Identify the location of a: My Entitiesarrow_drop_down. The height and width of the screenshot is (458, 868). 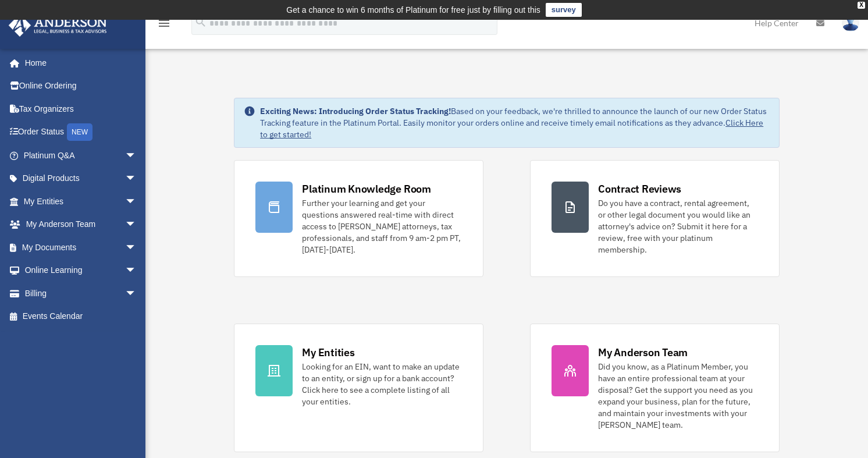
(81, 201).